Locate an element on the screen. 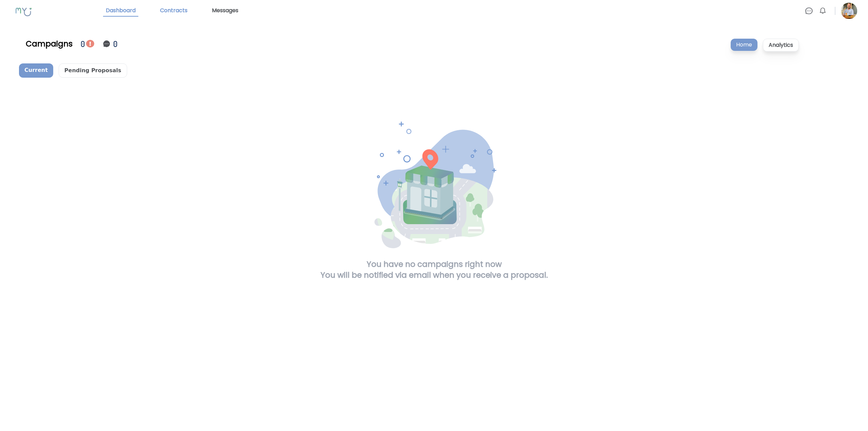  a: Dashboard is located at coordinates (121, 11).